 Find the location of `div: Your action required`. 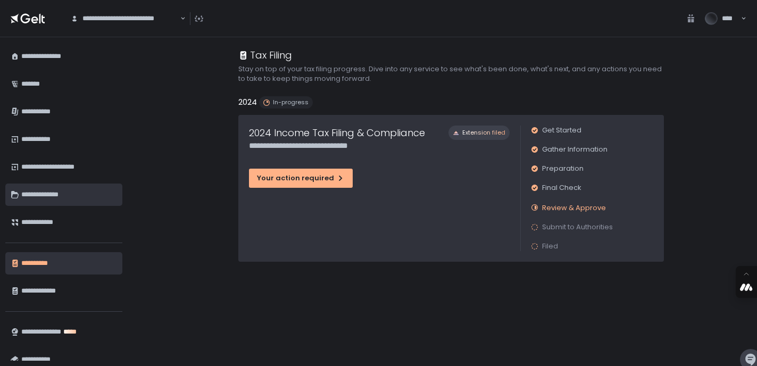

div: Your action required is located at coordinates (301, 178).